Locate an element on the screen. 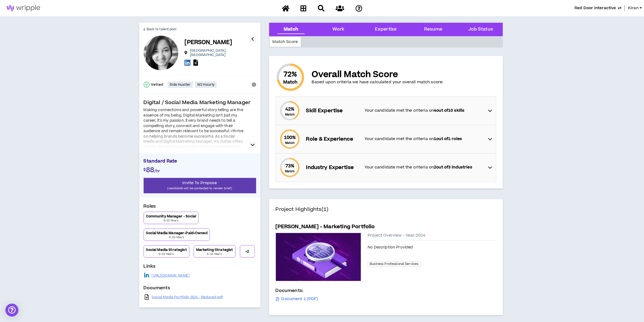 The image size is (644, 322). h4: Documents: is located at coordinates (386, 291).